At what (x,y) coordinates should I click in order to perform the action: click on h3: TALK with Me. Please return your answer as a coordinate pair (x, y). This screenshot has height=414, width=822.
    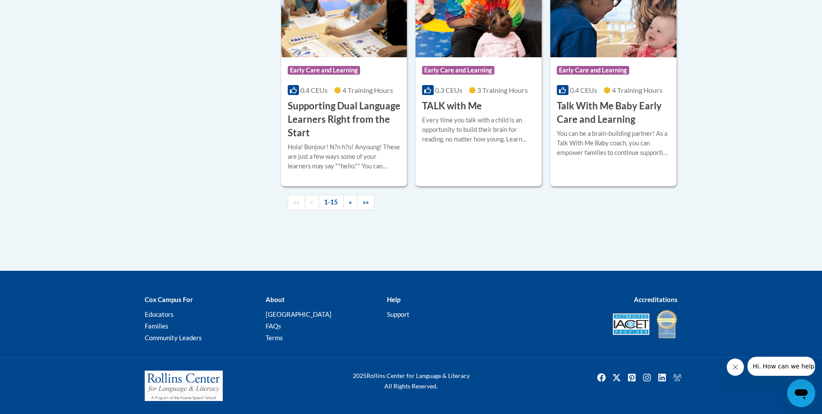
    Looking at the image, I should click on (452, 106).